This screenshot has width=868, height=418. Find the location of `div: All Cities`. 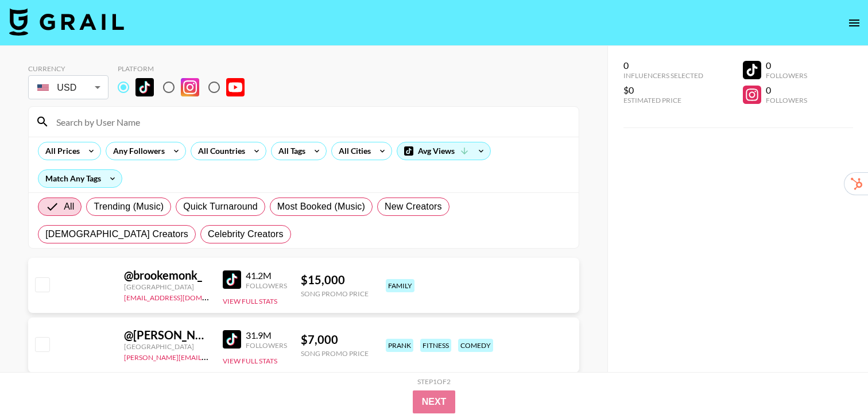

div: All Cities is located at coordinates (353, 151).